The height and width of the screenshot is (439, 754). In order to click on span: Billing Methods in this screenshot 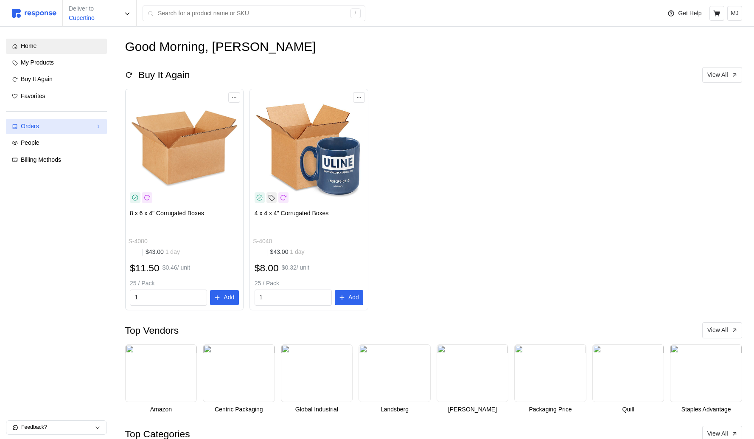, I will do `click(41, 160)`.